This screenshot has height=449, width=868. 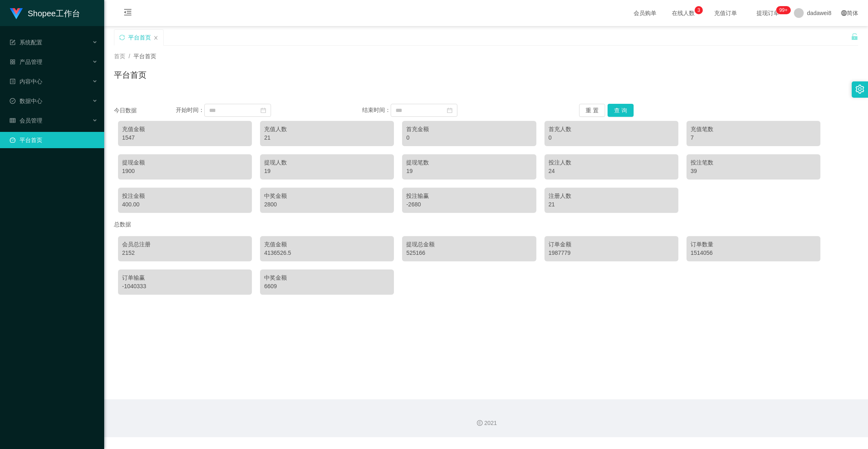 I want to click on div: 订单输赢, so click(x=185, y=278).